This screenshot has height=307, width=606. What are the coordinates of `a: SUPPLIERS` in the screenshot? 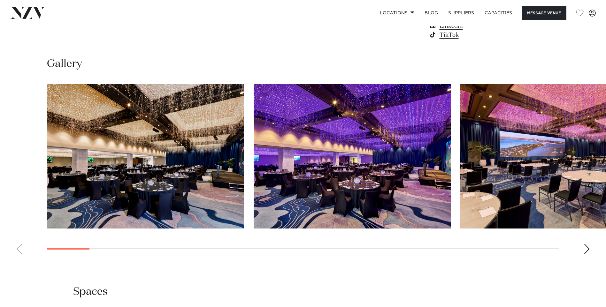 It's located at (461, 13).